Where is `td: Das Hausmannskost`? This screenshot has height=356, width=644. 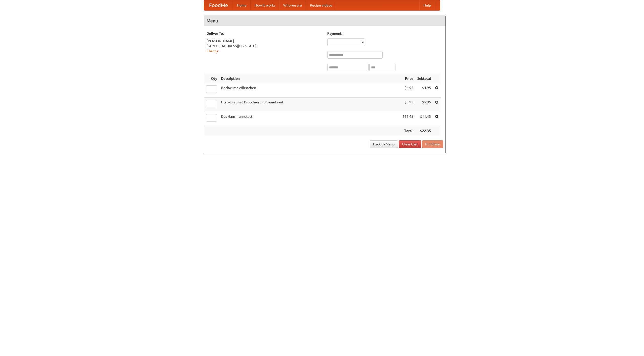
td: Das Hausmannskost is located at coordinates (309, 119).